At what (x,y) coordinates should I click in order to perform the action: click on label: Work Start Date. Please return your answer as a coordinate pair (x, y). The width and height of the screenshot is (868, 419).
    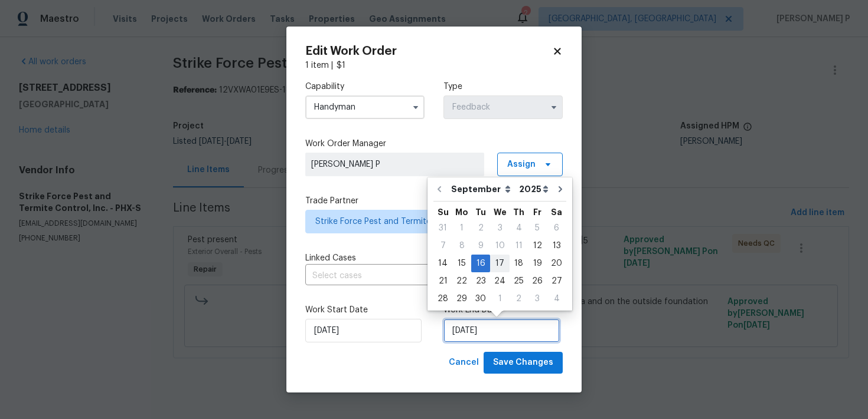
    Looking at the image, I should click on (365, 310).